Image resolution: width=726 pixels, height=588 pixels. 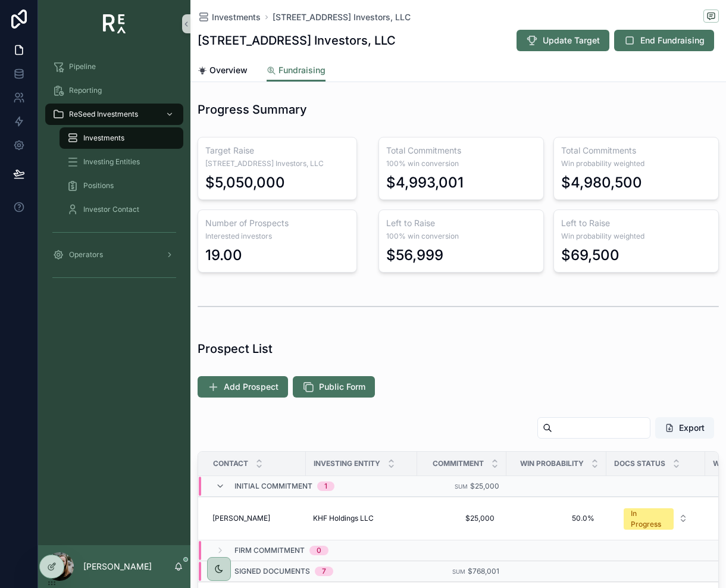 What do you see at coordinates (114, 23) in the screenshot?
I see `img: App logo` at bounding box center [114, 23].